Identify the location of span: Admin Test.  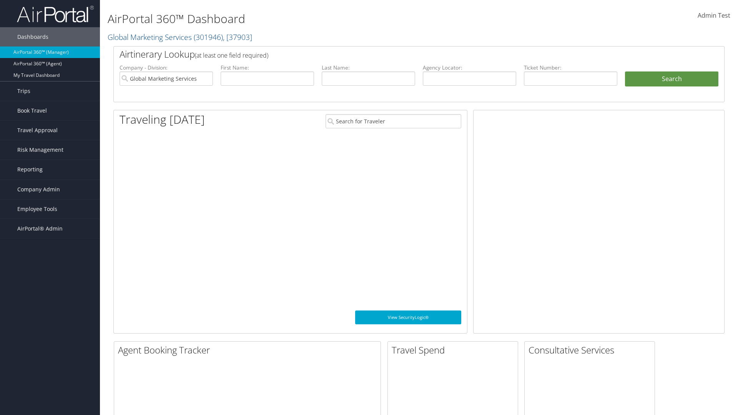
(714, 15).